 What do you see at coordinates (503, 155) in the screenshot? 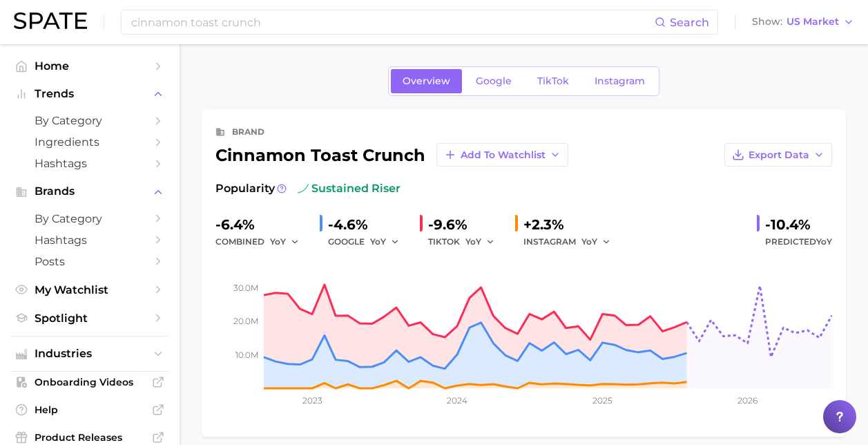
I see `span: Add to Watchlist` at bounding box center [503, 155].